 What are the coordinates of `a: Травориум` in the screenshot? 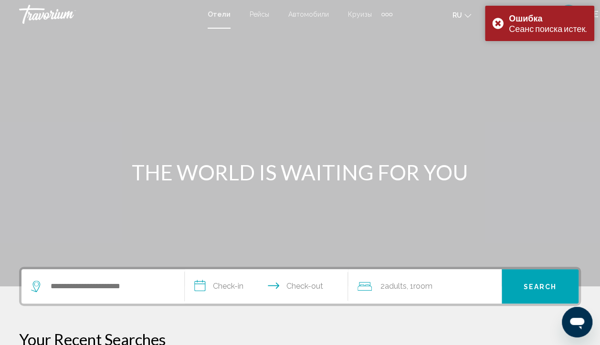 It's located at (108, 14).